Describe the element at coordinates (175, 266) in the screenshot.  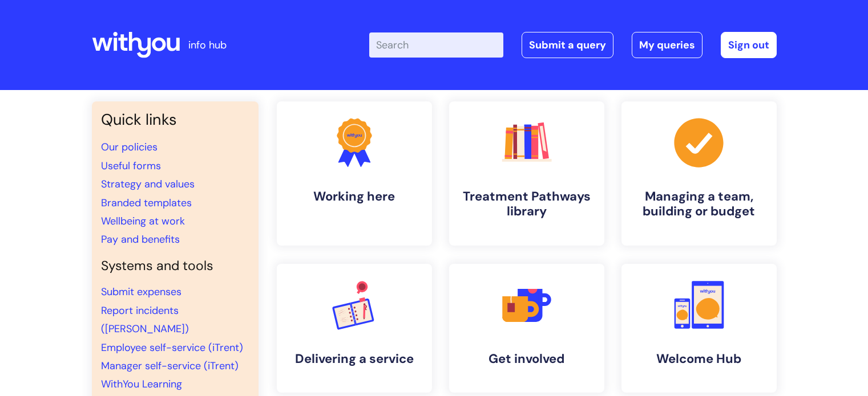
I see `h4: Systems and tools` at that location.